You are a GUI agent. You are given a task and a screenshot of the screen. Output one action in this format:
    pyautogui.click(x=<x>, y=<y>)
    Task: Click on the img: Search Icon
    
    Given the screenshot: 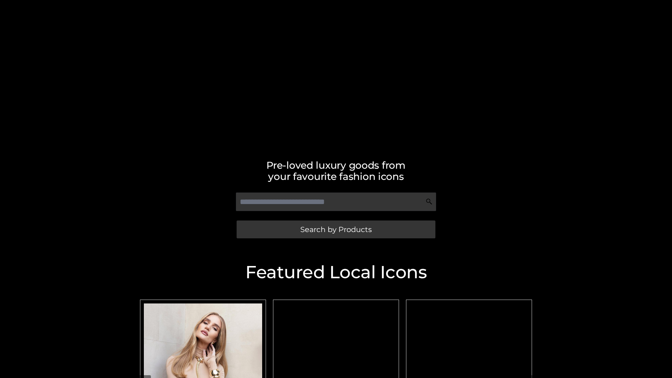 What is the action you would take?
    pyautogui.click(x=429, y=202)
    